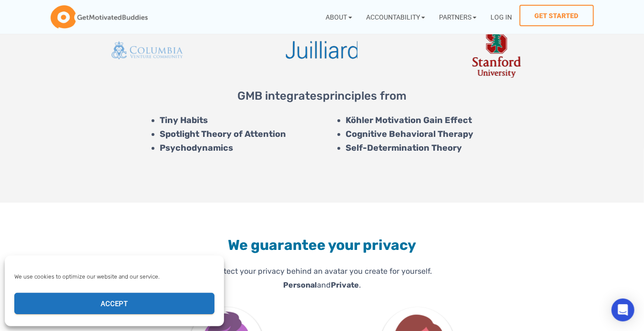 The image size is (644, 331). Describe the element at coordinates (239, 120) in the screenshot. I see `li: Tiny Habits` at that location.